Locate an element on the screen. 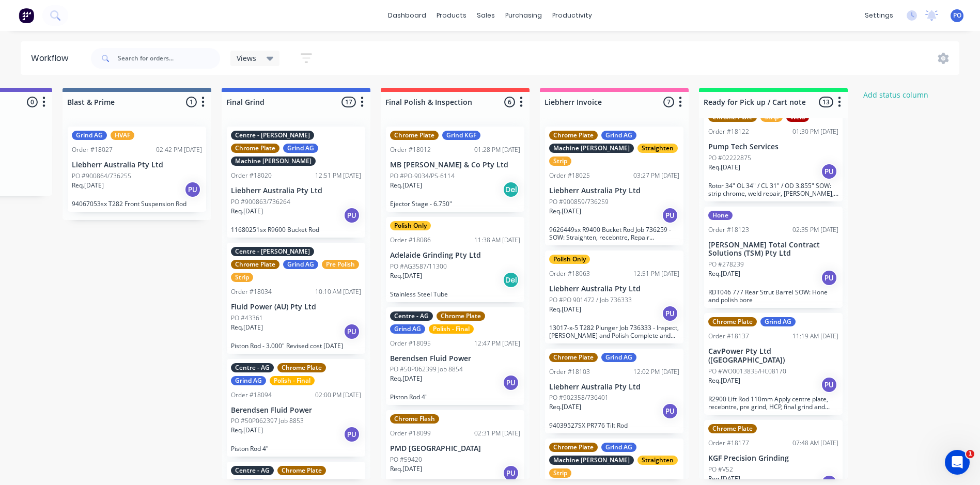 The width and height of the screenshot is (980, 485). p: PO #PO 901472 / Job 736333 is located at coordinates (590, 300).